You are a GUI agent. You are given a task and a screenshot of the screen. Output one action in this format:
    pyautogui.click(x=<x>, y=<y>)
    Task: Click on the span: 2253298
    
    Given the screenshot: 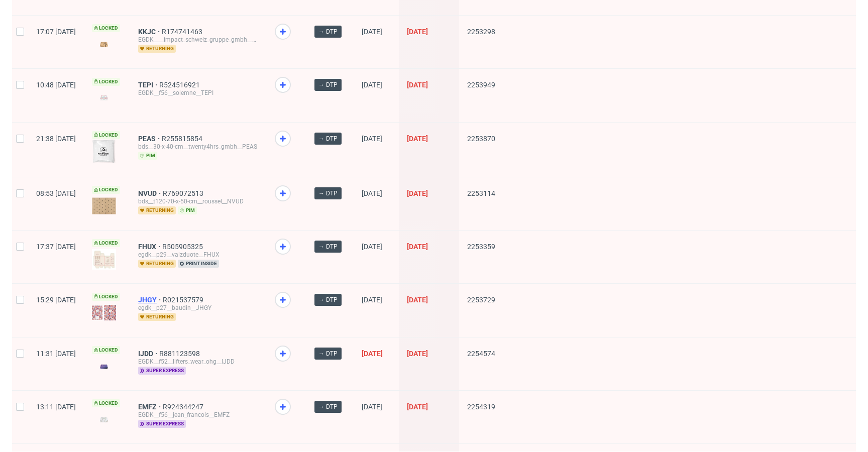 What is the action you would take?
    pyautogui.click(x=481, y=32)
    